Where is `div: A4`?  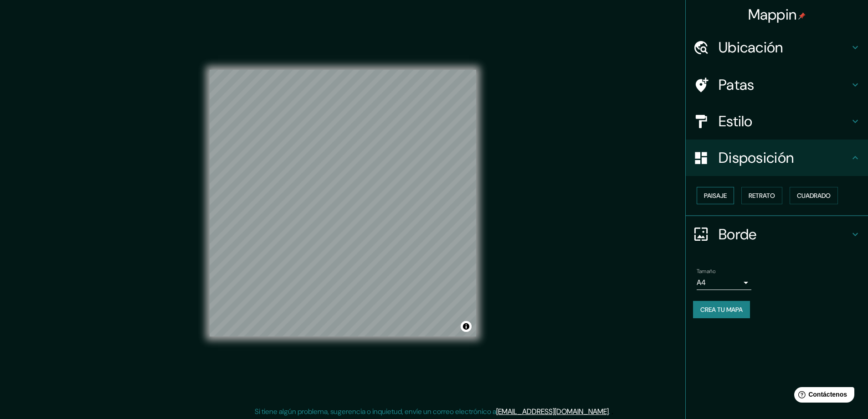
div: A4 is located at coordinates (724, 283).